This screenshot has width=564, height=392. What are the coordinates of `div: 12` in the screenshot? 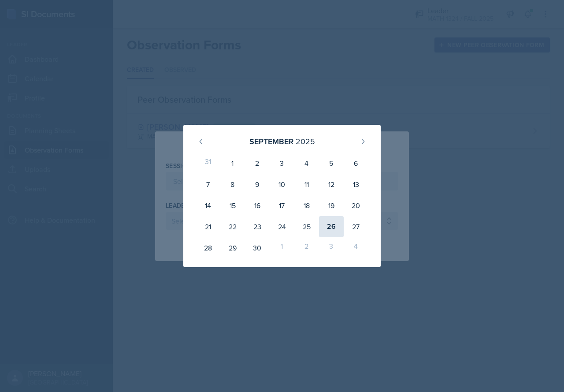 It's located at (331, 184).